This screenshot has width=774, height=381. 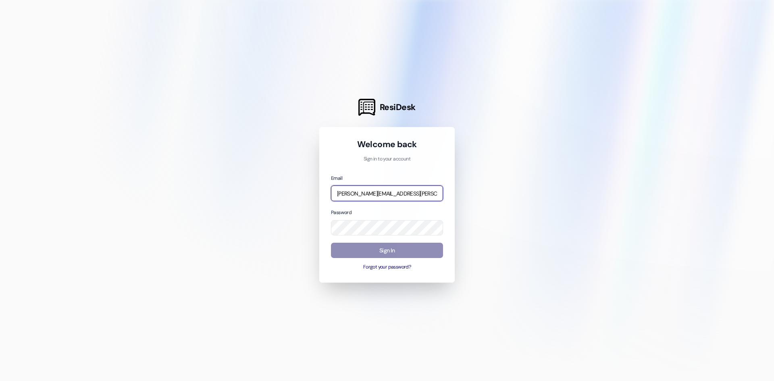 What do you see at coordinates (387, 267) in the screenshot?
I see `button: Forgot your password?` at bounding box center [387, 267].